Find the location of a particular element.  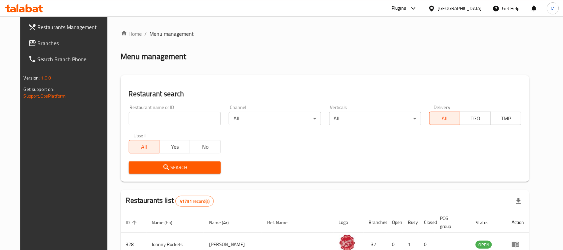

span: ID is located at coordinates (133, 222).